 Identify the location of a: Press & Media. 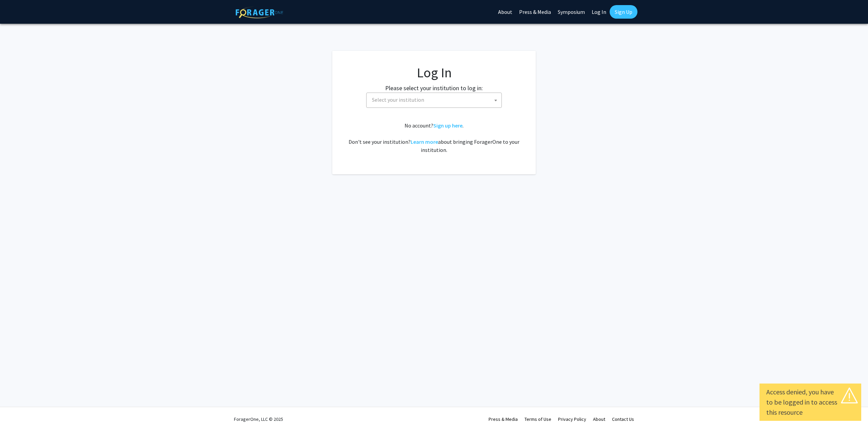
(503, 419).